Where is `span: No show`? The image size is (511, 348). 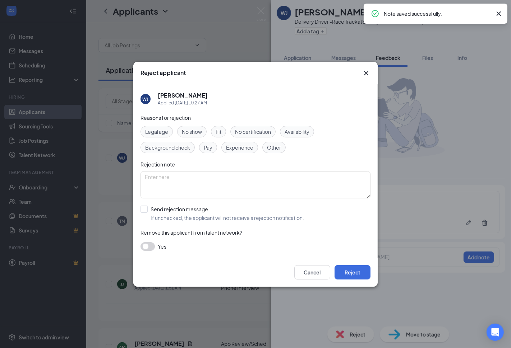
span: No show is located at coordinates (192, 132).